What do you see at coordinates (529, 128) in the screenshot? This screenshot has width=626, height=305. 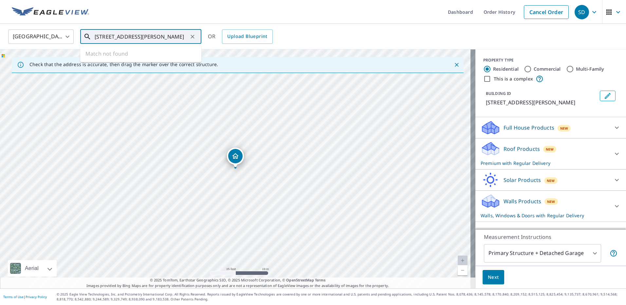 I see `p: Full House Products` at bounding box center [529, 128].